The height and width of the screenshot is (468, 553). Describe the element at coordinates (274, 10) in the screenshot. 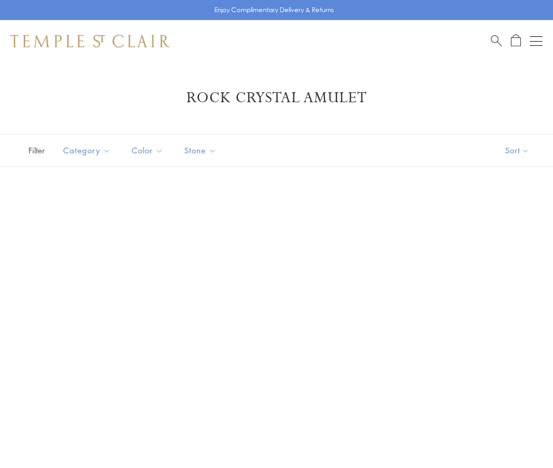

I see `p: Enjoy Complimentary Delivery & Returns` at that location.